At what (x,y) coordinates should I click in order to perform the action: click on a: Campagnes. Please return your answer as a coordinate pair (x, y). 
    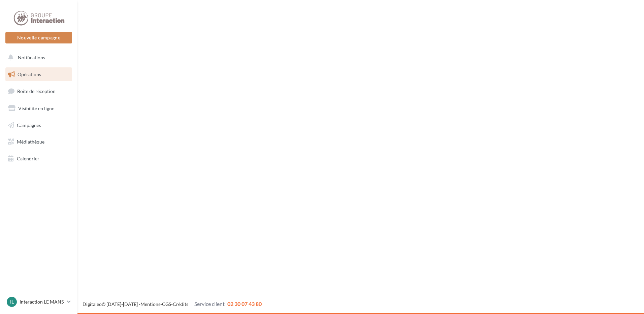
    Looking at the image, I should click on (39, 126).